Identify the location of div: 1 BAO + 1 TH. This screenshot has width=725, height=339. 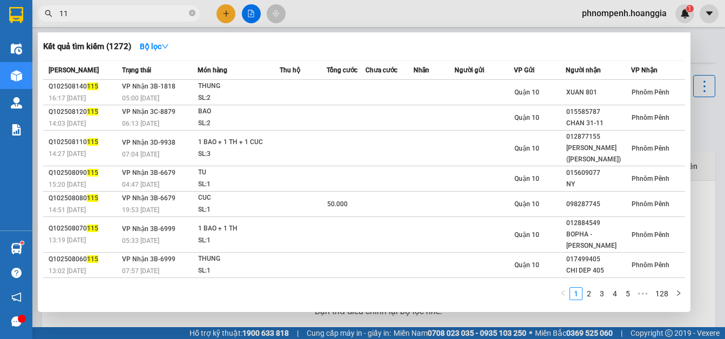
(239, 229).